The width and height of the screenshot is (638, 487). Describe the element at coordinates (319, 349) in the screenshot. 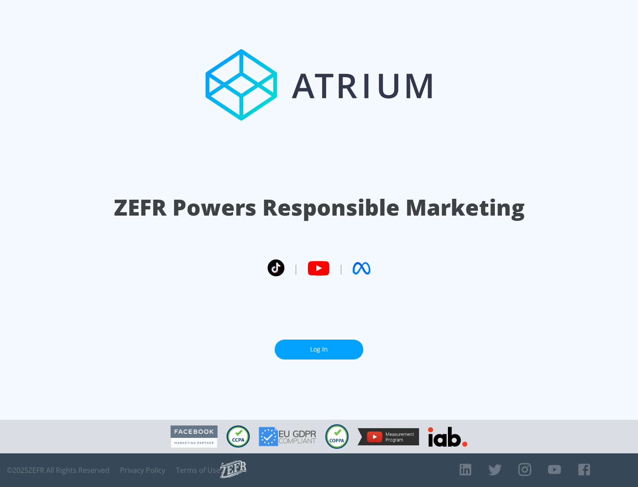

I see `a: Log In` at that location.